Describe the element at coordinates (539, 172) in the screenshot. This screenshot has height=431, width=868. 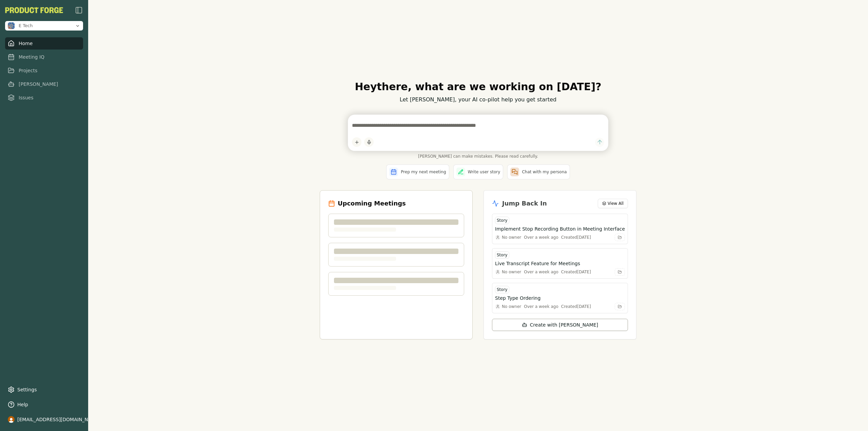
I see `button: Chat with my persona` at that location.